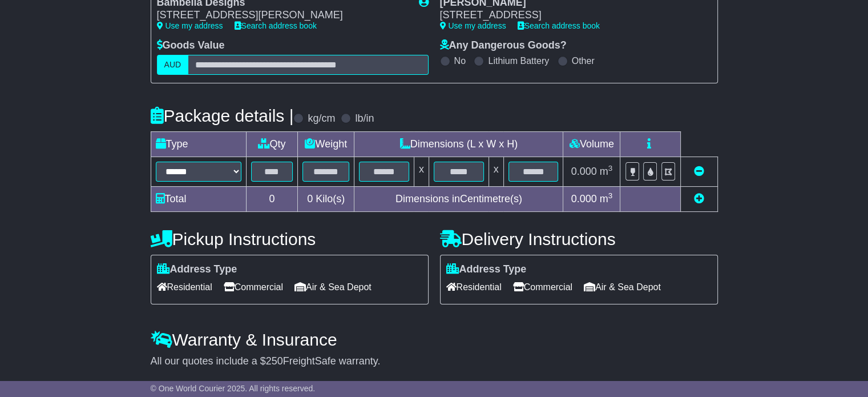 This screenshot has height=397, width=868. I want to click on label: Lithium Battery, so click(518, 60).